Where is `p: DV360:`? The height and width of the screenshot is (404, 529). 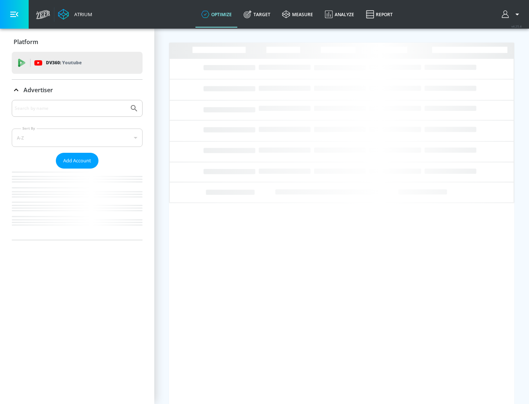 p: DV360: is located at coordinates (64, 63).